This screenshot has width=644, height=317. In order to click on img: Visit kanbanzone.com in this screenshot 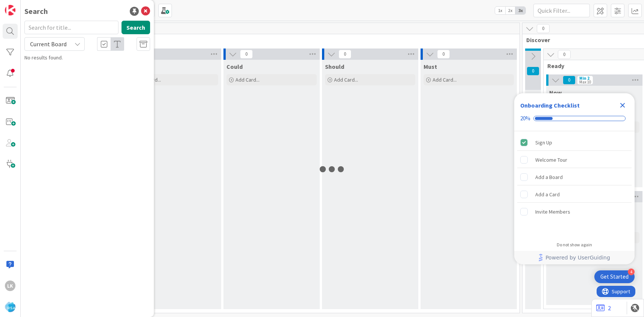, I will do `click(10, 10)`.